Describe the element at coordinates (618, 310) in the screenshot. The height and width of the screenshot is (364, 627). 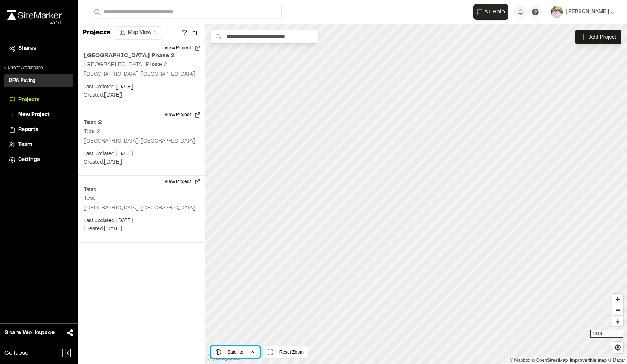
I see `button: Zoom out` at that location.